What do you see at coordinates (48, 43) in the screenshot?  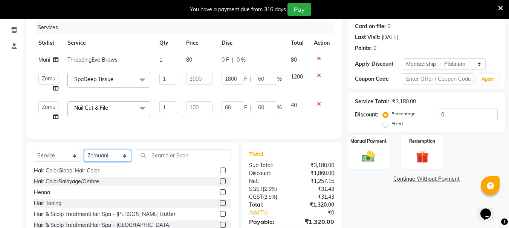 I see `th: Stylist` at bounding box center [48, 43].